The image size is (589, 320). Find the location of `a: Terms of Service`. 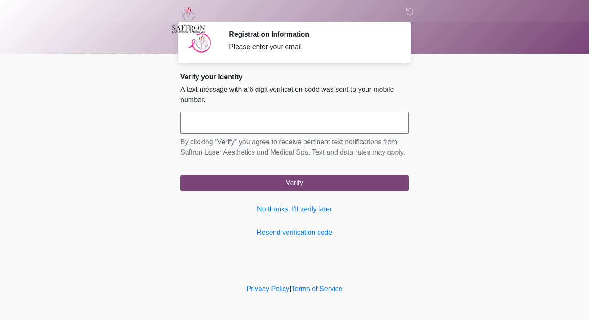

a: Terms of Service is located at coordinates (316, 288).